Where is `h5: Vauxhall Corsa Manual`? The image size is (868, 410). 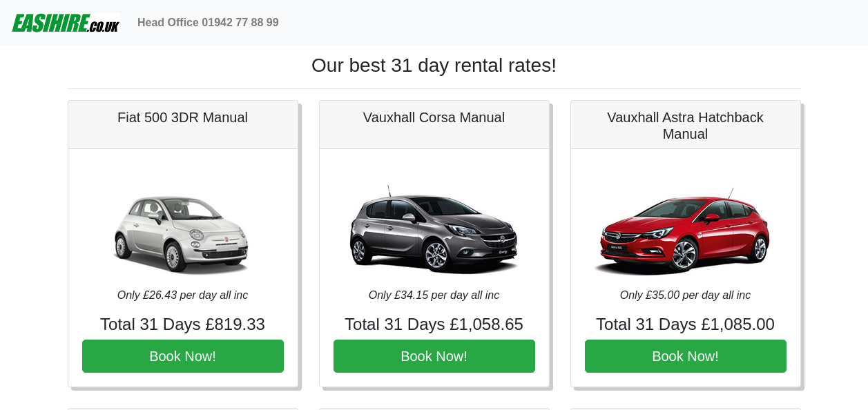 h5: Vauxhall Corsa Manual is located at coordinates (434, 118).